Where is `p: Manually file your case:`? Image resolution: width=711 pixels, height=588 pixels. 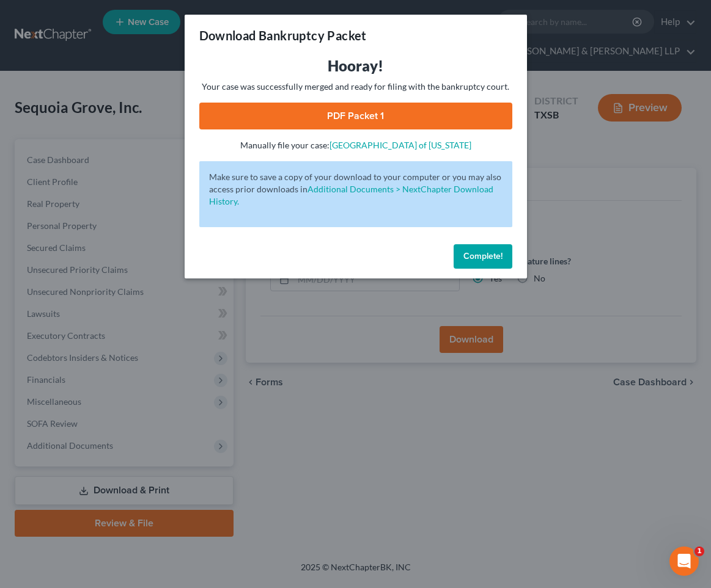
p: Manually file your case: is located at coordinates (356, 146).